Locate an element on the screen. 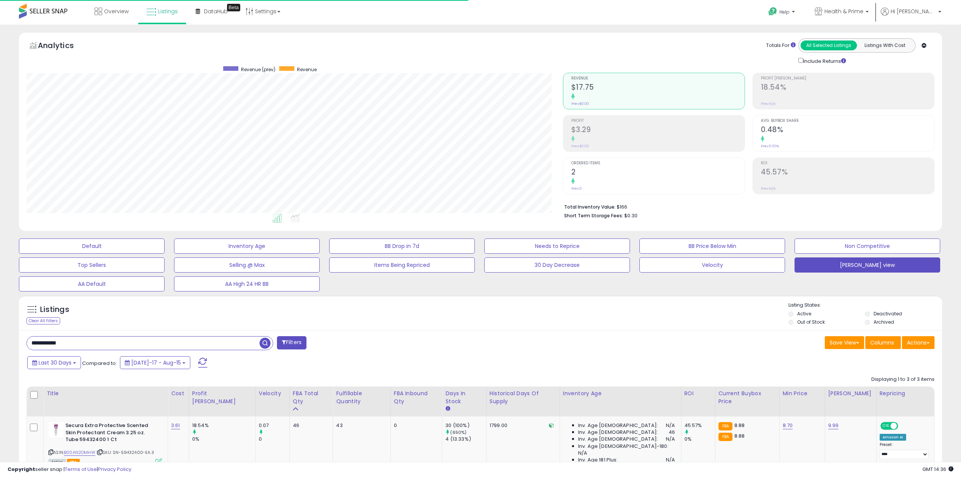  label: Out of Stock is located at coordinates (811, 322).